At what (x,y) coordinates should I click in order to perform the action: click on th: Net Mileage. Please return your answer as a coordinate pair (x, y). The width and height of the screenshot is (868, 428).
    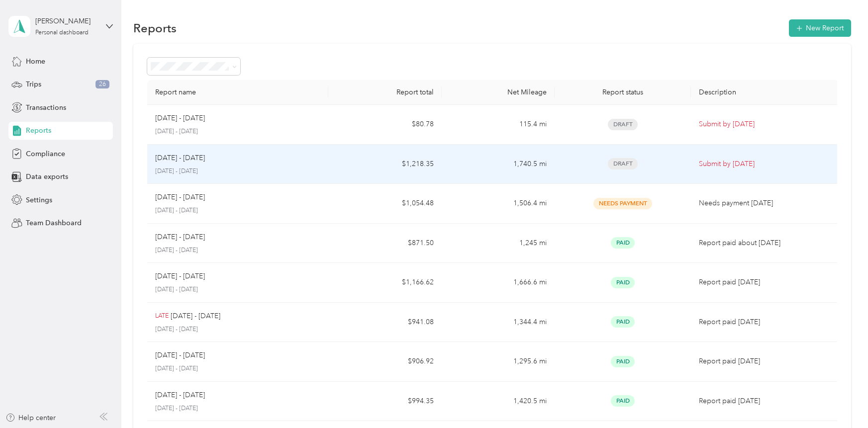
    Looking at the image, I should click on (498, 92).